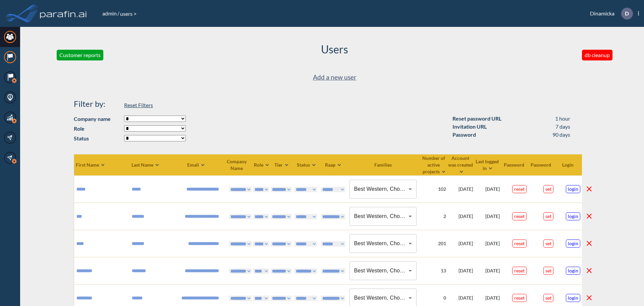 This screenshot has width=644, height=306. Describe the element at coordinates (196, 165) in the screenshot. I see `th: Email` at that location.